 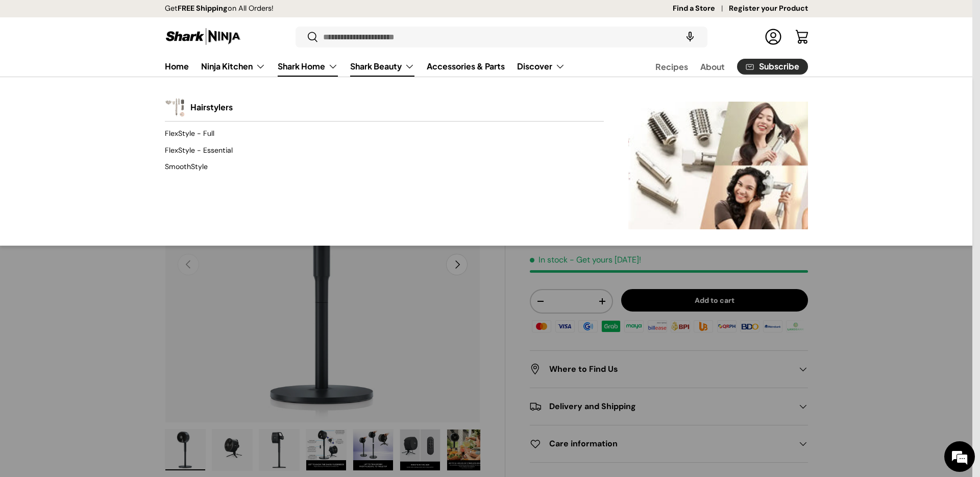 I want to click on a: Accessories & Parts, so click(x=465, y=66).